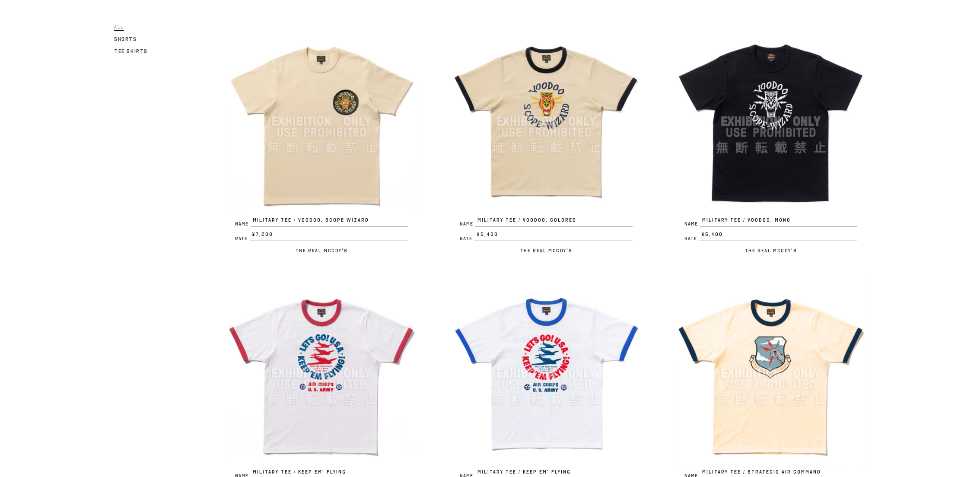  Describe the element at coordinates (546, 141) in the screenshot. I see `a: MILITARY TEE / VOODOO, COLORED NameMILITARY TEE / VOODOO, COLORED Rate¥5,400 The Real McCoy's` at that location.